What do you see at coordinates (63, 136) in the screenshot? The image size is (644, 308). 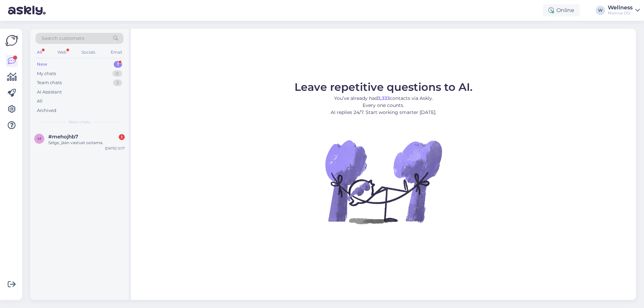 I see `span: #mehojhb7` at bounding box center [63, 136].